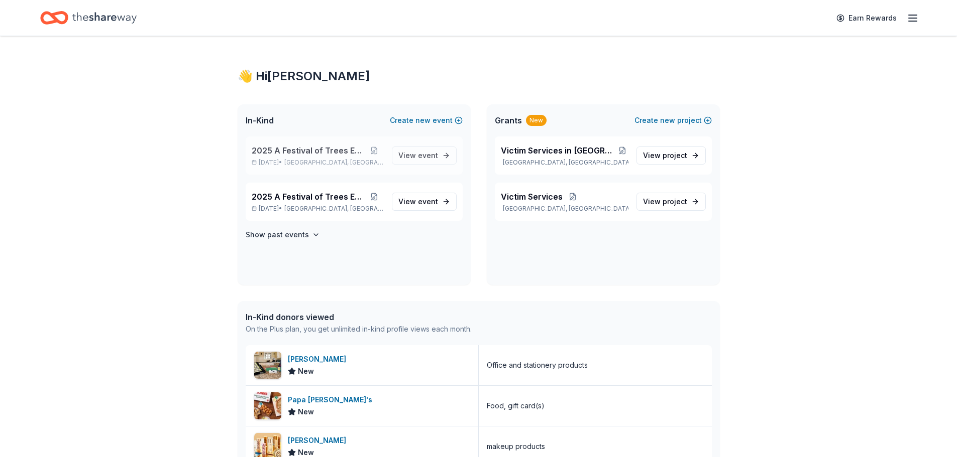  What do you see at coordinates (277, 235) in the screenshot?
I see `h4: Show past events` at bounding box center [277, 235].